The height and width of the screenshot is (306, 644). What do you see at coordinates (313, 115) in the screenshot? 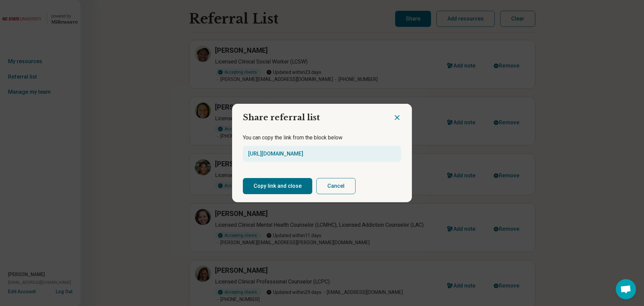
I see `h2: Share referral list` at bounding box center [313, 115].